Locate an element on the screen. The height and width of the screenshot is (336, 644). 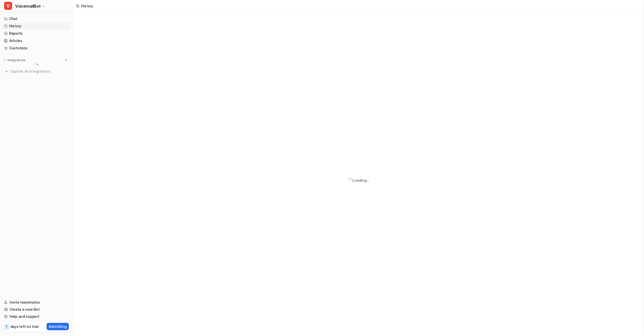
a: Reports is located at coordinates (36, 33).